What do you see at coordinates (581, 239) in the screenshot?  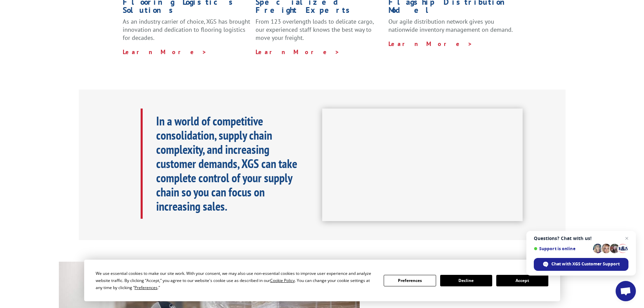 I see `span: Questions? Chat with us!` at bounding box center [581, 239].